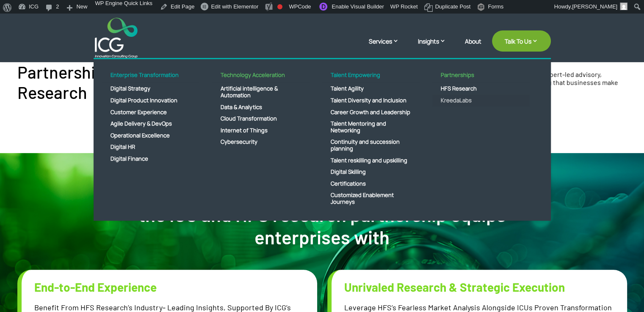  I want to click on h2: Unrivaled Research & Strategic Execution, so click(479, 287).